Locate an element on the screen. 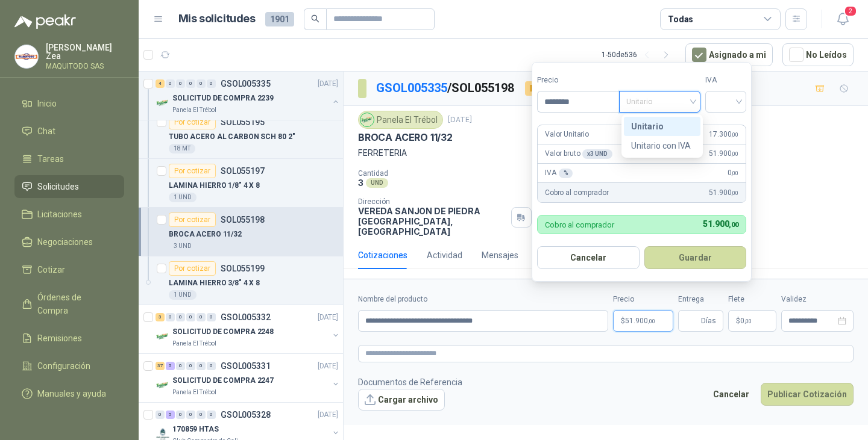 Image resolution: width=868 pixels, height=440 pixels. span: Inicio is located at coordinates (47, 104).